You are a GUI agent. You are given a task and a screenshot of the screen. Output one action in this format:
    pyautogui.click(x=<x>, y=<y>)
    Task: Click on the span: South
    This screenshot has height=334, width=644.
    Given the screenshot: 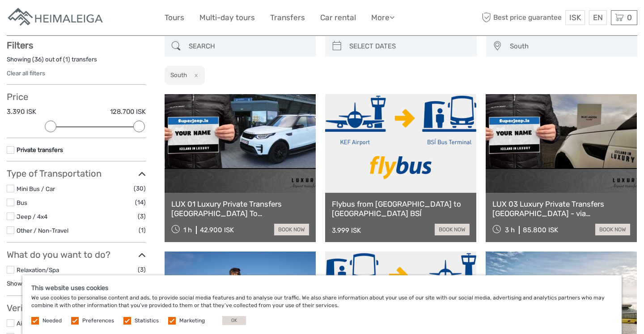 What is the action you would take?
    pyautogui.click(x=570, y=47)
    